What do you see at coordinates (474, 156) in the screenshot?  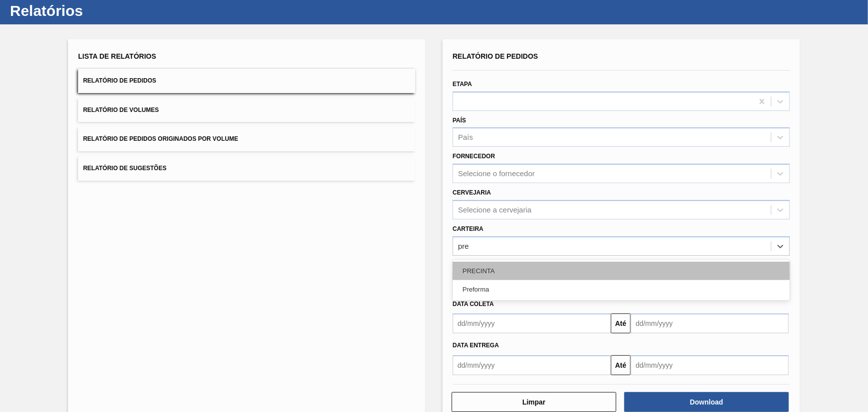 I see `label: Fornecedor` at bounding box center [474, 156].